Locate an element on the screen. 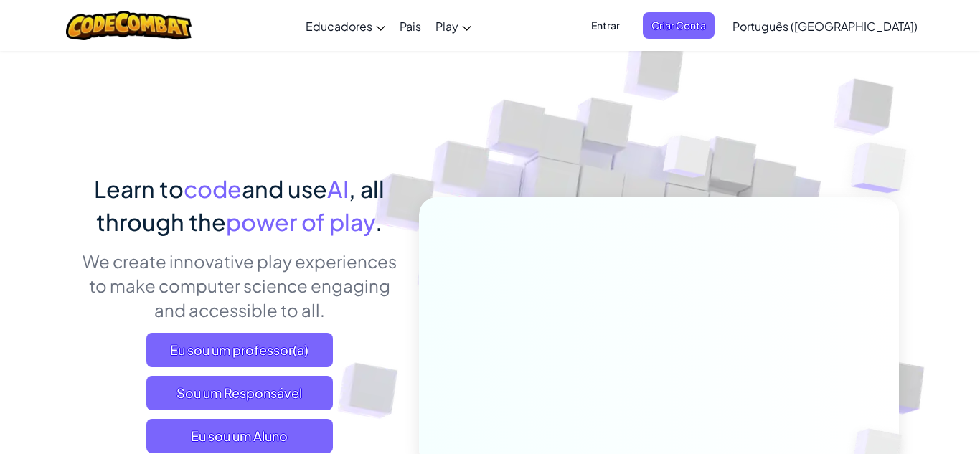 Image resolution: width=980 pixels, height=454 pixels. a: CodeCombat logo is located at coordinates (128, 25).